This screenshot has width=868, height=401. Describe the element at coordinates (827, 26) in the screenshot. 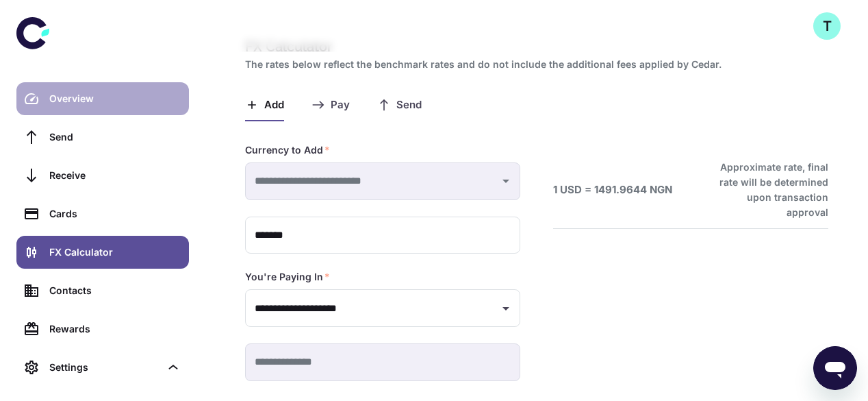

I see `button: T` at that location.